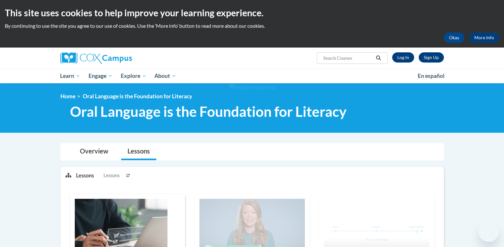 Image resolution: width=504 pixels, height=247 pixels. I want to click on a: About, so click(165, 76).